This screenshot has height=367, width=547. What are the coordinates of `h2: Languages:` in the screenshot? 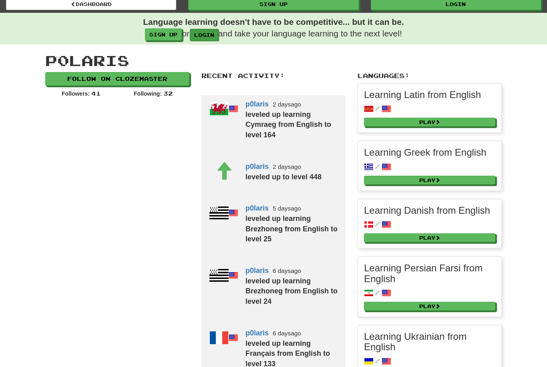 It's located at (429, 76).